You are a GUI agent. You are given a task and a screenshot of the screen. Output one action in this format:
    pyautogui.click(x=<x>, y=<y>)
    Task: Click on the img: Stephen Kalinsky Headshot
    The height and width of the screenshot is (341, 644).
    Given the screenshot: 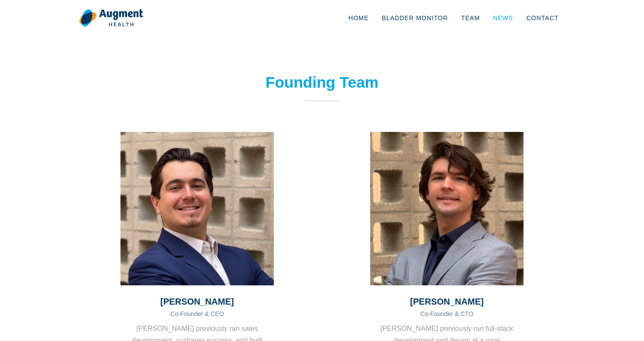 What is the action you would take?
    pyautogui.click(x=447, y=209)
    